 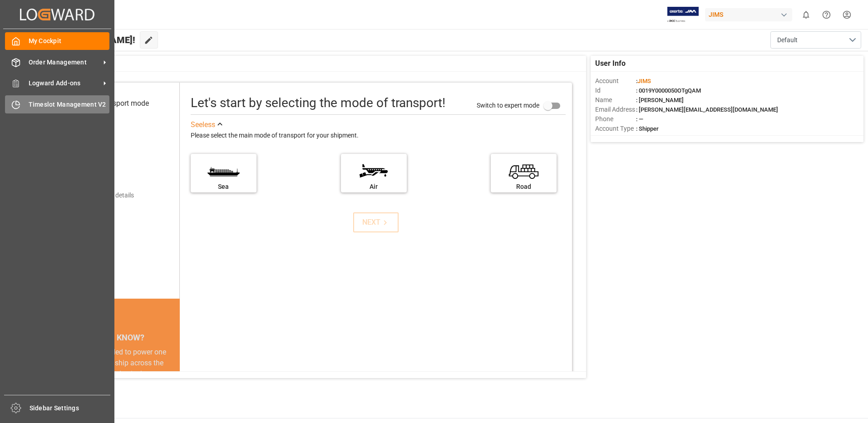 What do you see at coordinates (615, 90) in the screenshot?
I see `span: Id` at bounding box center [615, 90].